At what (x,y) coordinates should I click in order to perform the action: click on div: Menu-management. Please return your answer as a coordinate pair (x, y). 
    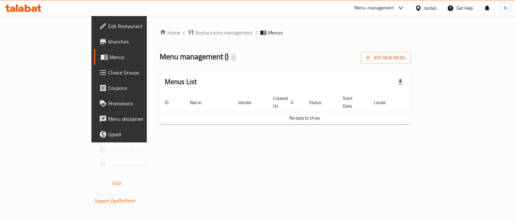
    Looking at the image, I should click on (374, 8).